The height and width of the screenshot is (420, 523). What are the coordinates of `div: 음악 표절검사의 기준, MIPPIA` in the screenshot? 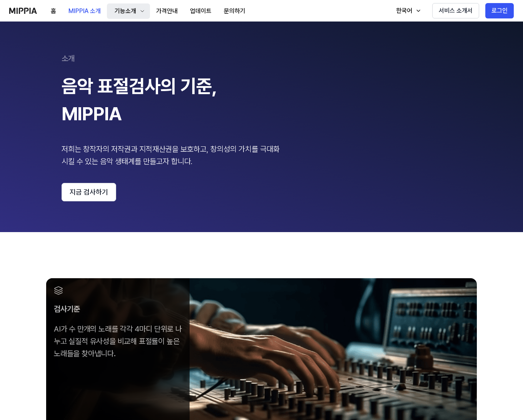 It's located at (173, 100).